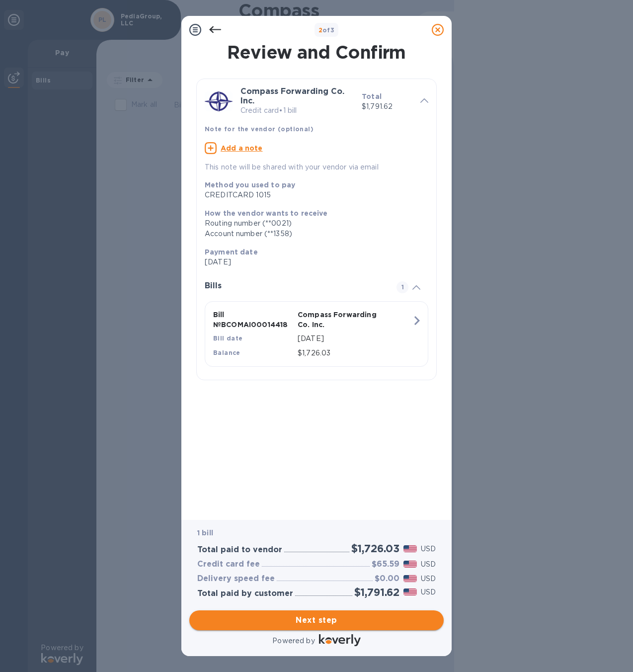 Image resolution: width=633 pixels, height=672 pixels. Describe the element at coordinates (371, 97) in the screenshot. I see `b: Total` at that location.